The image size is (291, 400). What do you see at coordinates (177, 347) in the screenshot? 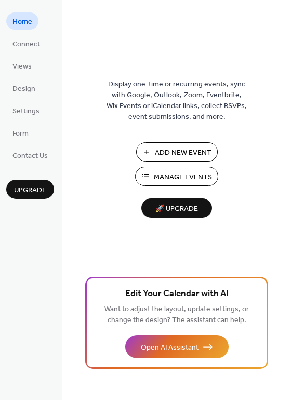
I see `button: Open AI Assistant` at bounding box center [177, 347].